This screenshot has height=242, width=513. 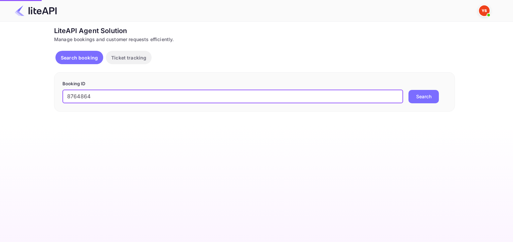 What do you see at coordinates (423, 96) in the screenshot?
I see `button: Search` at bounding box center [423, 96].